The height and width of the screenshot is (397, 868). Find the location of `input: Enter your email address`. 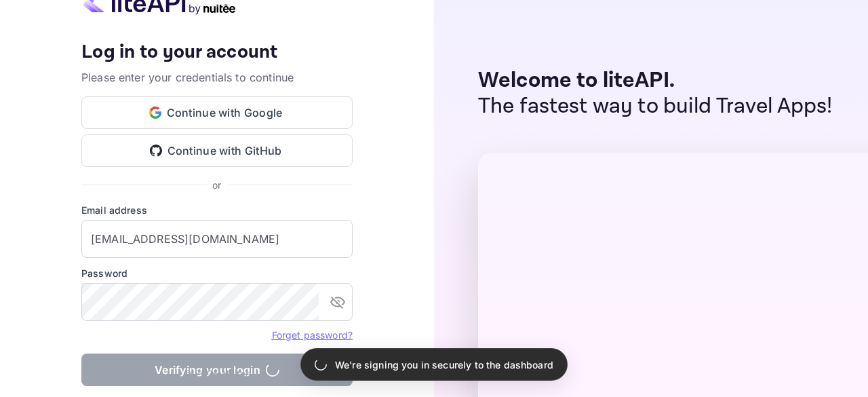

input: Enter your email address is located at coordinates (217, 239).